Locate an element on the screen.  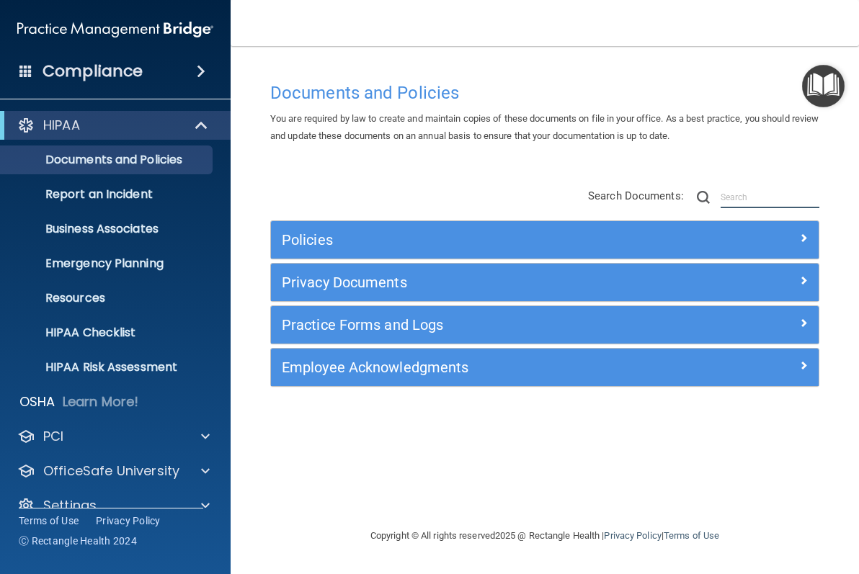
p: PCI is located at coordinates (53, 437).